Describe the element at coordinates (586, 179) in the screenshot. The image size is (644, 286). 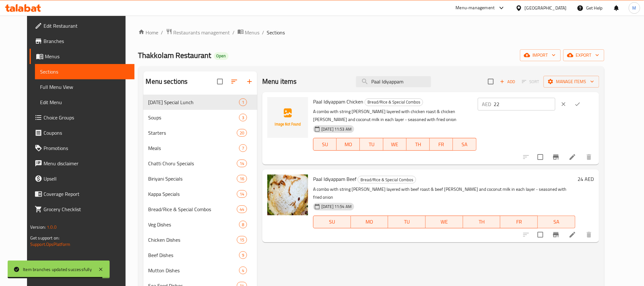
I see `h6: 24 AED` at that location.